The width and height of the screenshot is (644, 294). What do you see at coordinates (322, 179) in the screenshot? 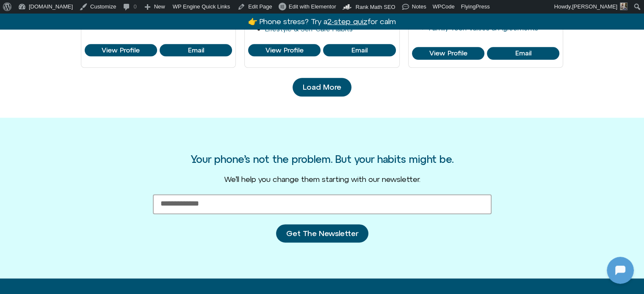
I see `span: We’ll help you change them starting with our newsletter.` at bounding box center [322, 179].